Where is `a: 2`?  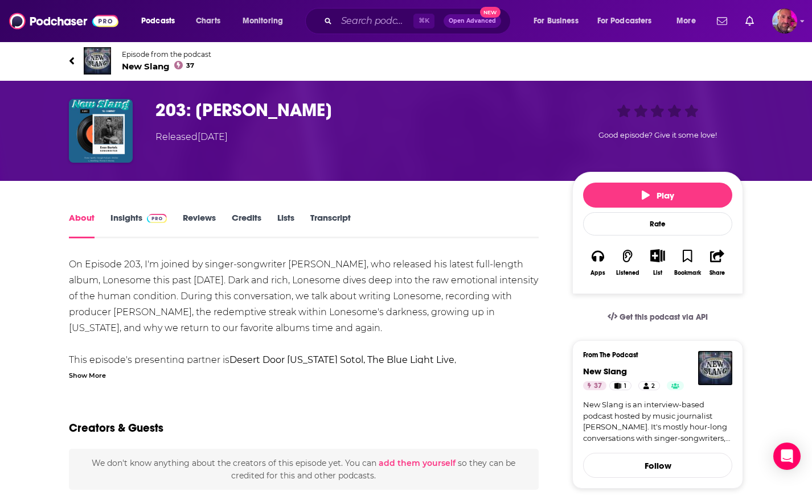 a: 2 is located at coordinates (649, 386).